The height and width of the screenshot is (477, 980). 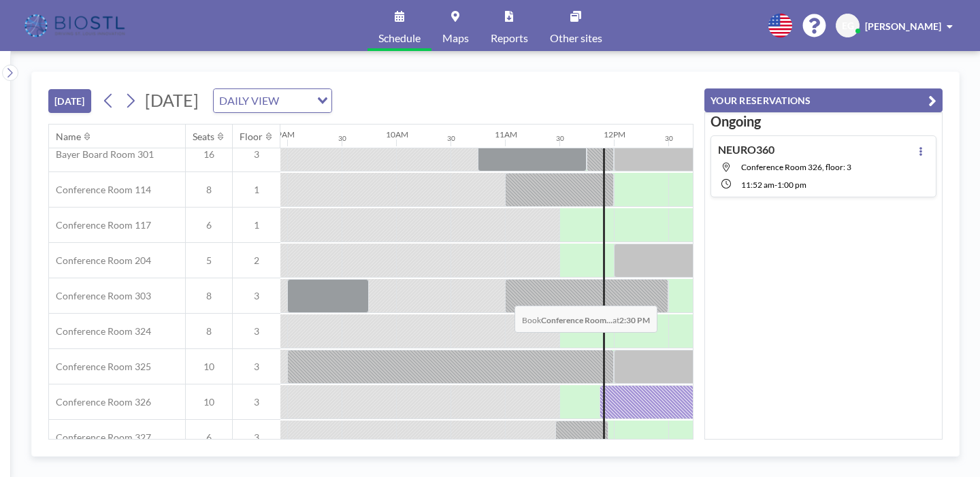 What do you see at coordinates (634, 320) in the screenshot?
I see `b: 2:30 PM` at bounding box center [634, 320].